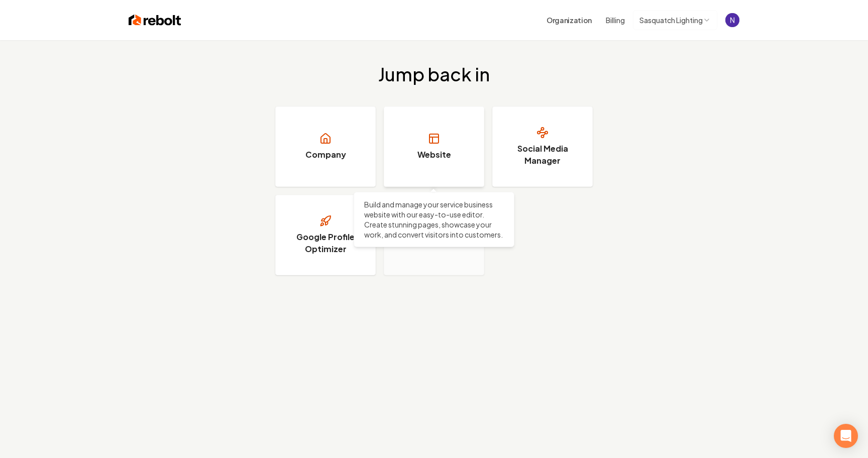 The height and width of the screenshot is (458, 868). I want to click on button: Billing, so click(615, 20).